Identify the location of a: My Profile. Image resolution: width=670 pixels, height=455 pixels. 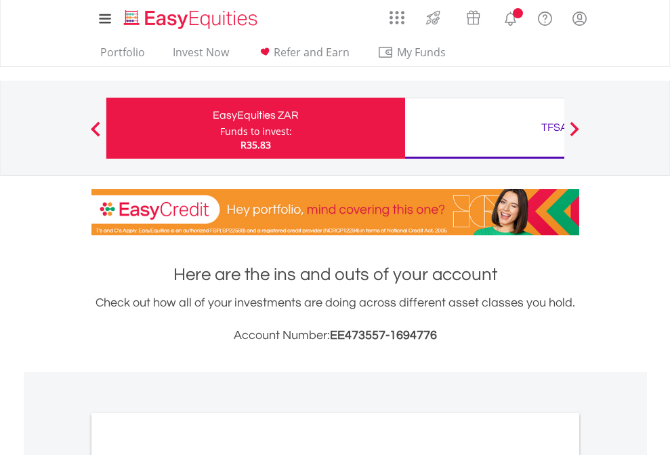
(579, 18).